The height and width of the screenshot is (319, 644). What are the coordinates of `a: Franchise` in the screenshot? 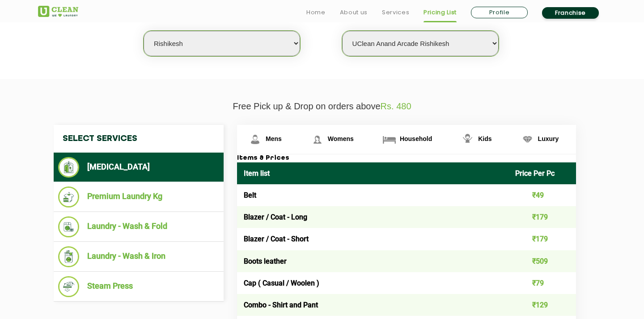 It's located at (570, 13).